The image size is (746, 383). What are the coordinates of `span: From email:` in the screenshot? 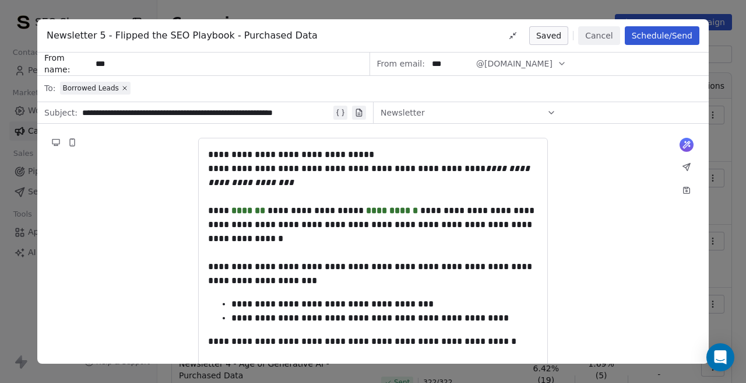 It's located at (401, 64).